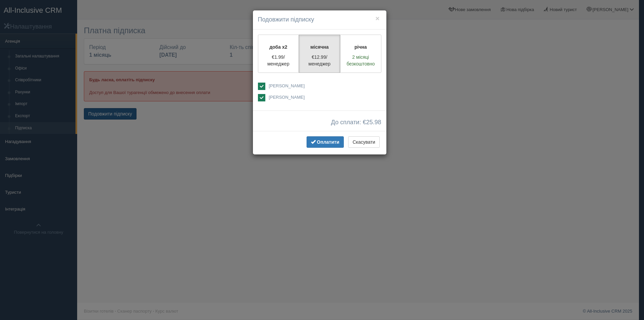 The height and width of the screenshot is (320, 644). Describe the element at coordinates (319, 47) in the screenshot. I see `p: місячна` at that location.